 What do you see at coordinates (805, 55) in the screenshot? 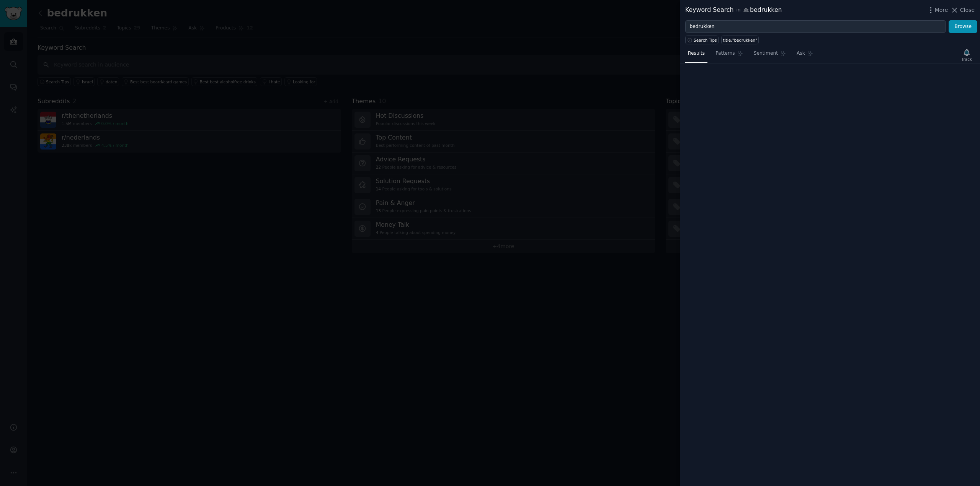
I see `a: Ask` at bounding box center [805, 55].